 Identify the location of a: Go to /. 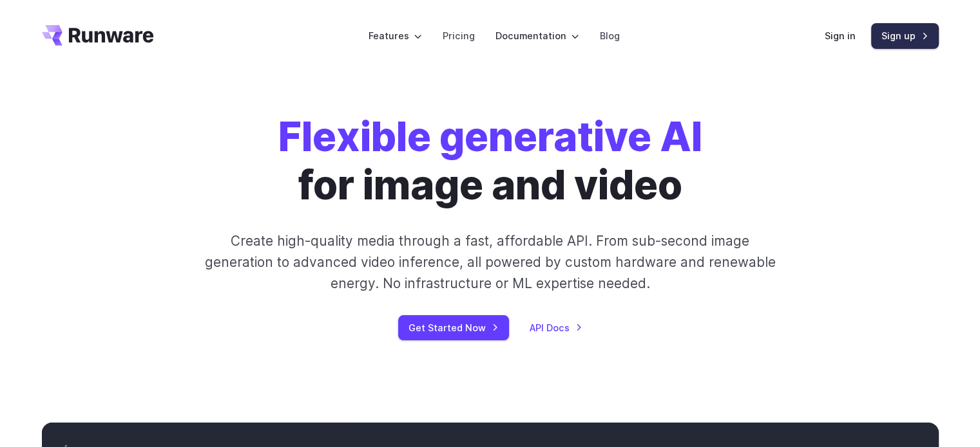
(98, 35).